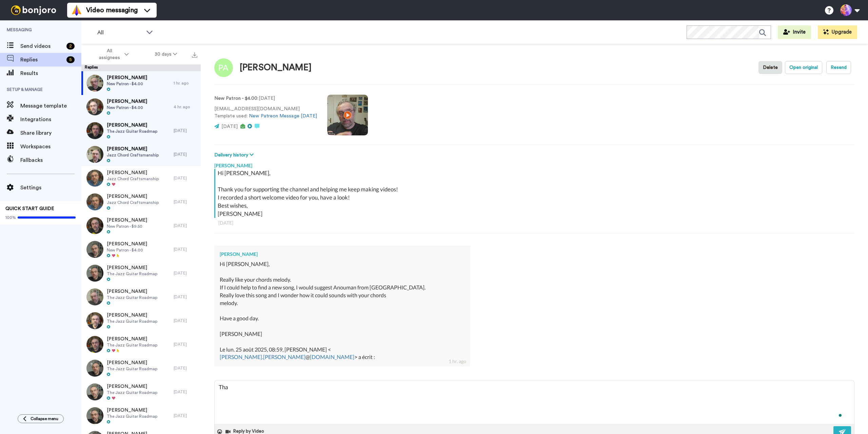  Describe the element at coordinates (50, 106) in the screenshot. I see `span: Message template` at that location.